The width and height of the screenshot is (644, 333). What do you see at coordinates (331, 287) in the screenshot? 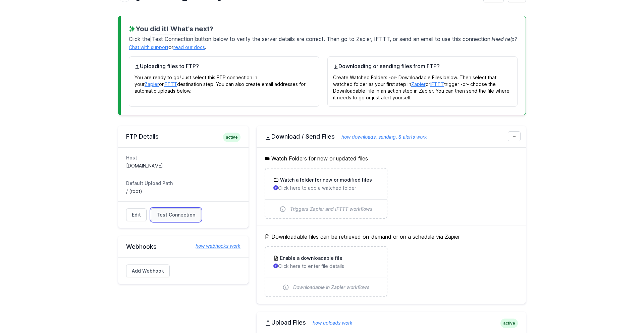
I see `span: Downloadable in Zapier workflows` at bounding box center [331, 287].